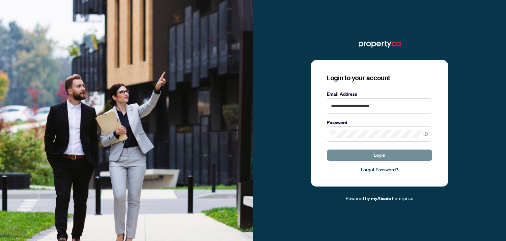 This screenshot has width=506, height=241. What do you see at coordinates (380, 155) in the screenshot?
I see `span: Login` at bounding box center [380, 155].